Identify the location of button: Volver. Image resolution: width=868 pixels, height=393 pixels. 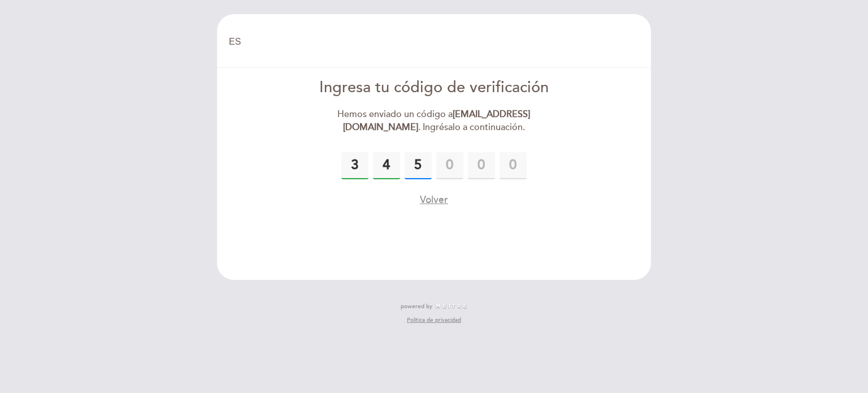
(434, 199).